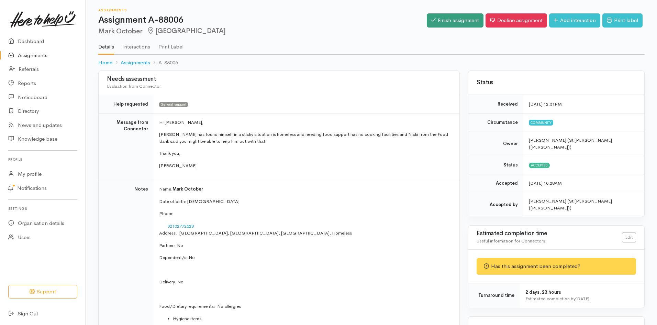  I want to click on td: Received, so click(496, 104).